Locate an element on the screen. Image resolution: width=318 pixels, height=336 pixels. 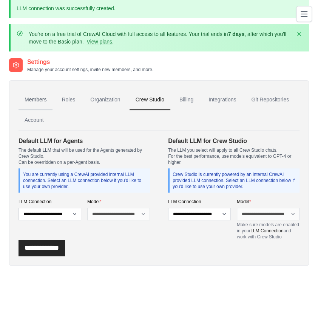
a: Members is located at coordinates (36, 100).